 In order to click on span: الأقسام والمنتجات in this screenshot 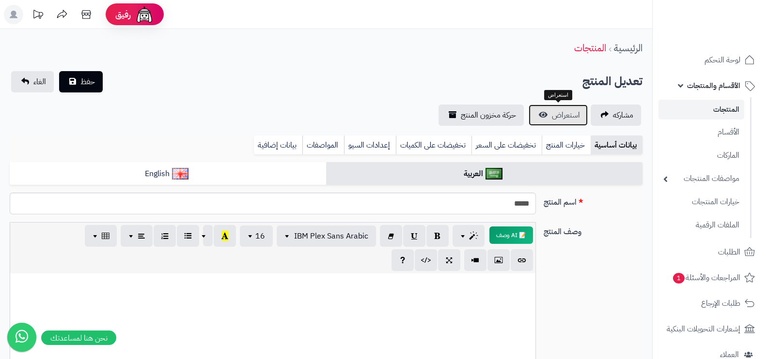, I will do `click(713, 86)`.